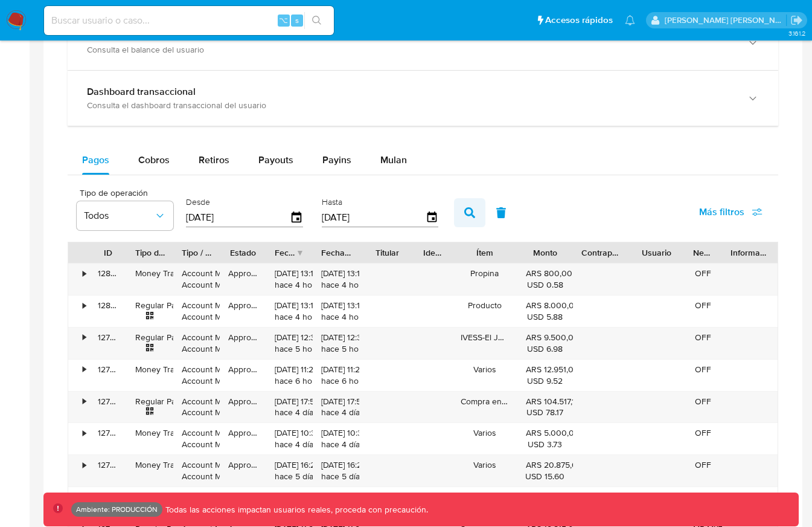 The image size is (812, 527). What do you see at coordinates (295, 509) in the screenshot?
I see `p: Todas las acciones impactan usuarios reales, proceda con precaución.` at bounding box center [295, 509].